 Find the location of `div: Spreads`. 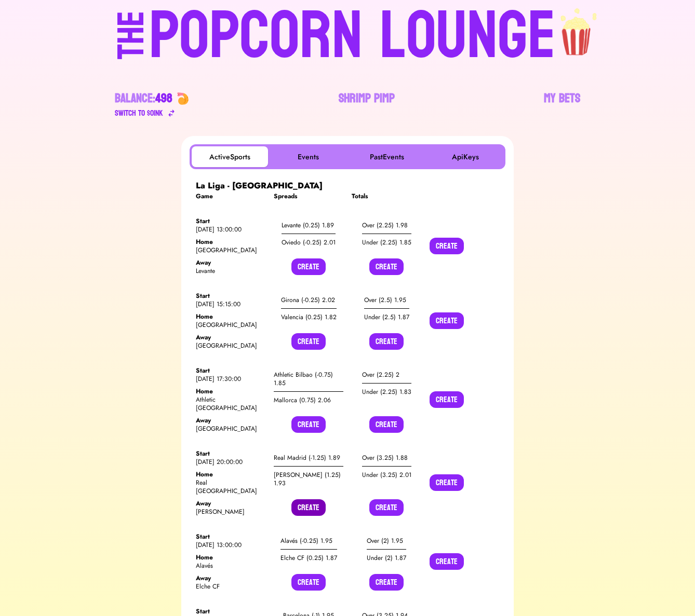

div: Spreads is located at coordinates (309, 196).